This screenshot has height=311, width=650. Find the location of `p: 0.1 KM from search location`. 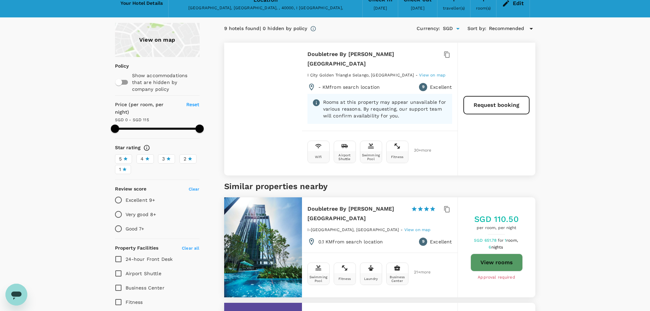

p: 0.1 KM from search location is located at coordinates (351, 241).